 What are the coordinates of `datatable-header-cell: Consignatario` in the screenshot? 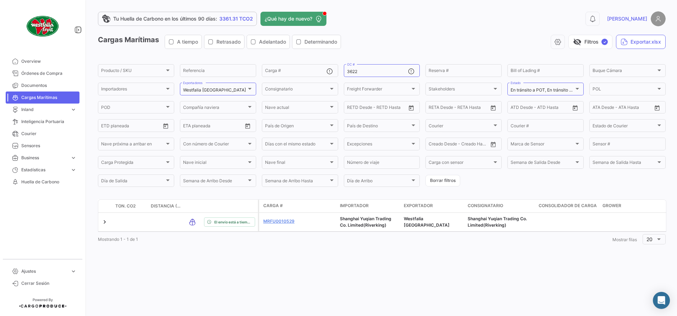 It's located at (500, 206).